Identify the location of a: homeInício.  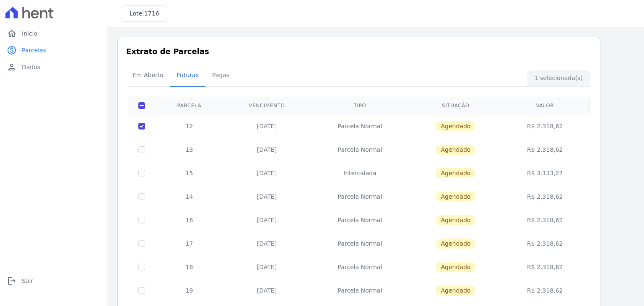
(54, 33).